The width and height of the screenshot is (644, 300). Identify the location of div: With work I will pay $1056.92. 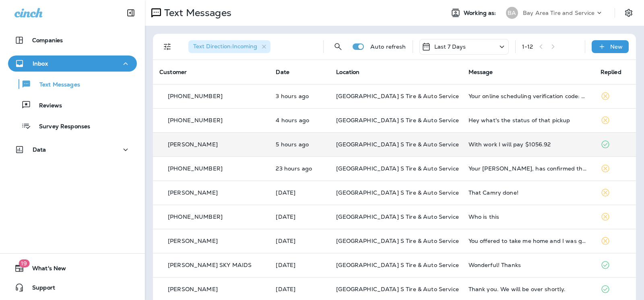
(528, 144).